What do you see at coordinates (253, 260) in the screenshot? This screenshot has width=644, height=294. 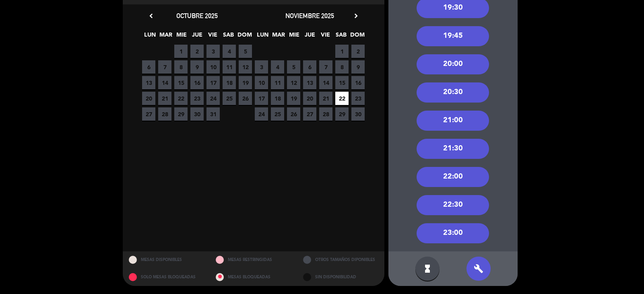 I see `div: MESAS RESTRINGIDAS` at bounding box center [253, 260].